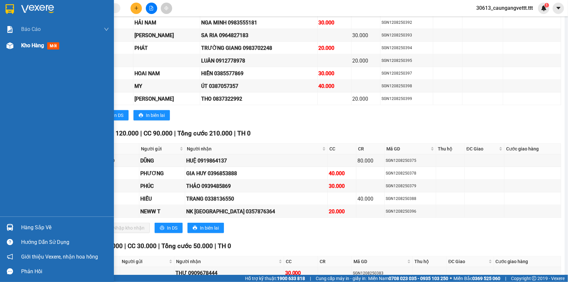  I want to click on div: SA RIA 0964827183, so click(258, 35).